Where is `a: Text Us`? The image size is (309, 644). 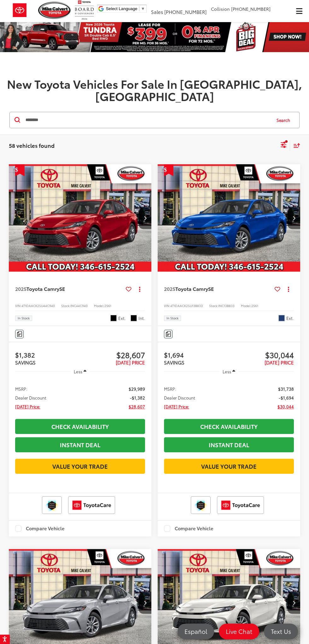 a: Text Us is located at coordinates (281, 632).